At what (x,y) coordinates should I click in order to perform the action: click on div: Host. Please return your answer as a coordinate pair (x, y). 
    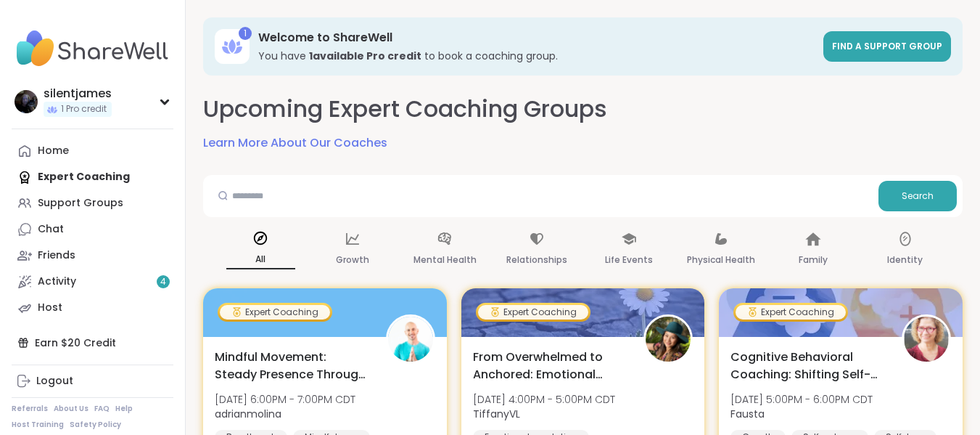
    Looking at the image, I should click on (50, 308).